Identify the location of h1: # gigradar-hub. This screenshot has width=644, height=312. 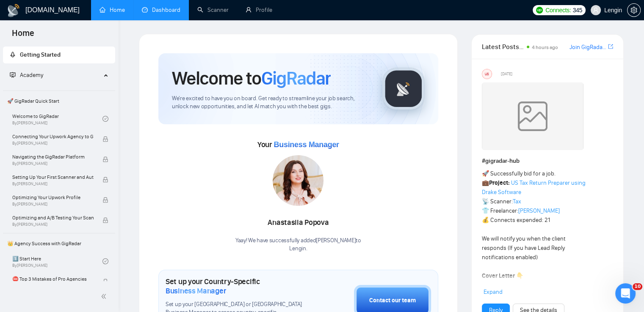
(547, 161).